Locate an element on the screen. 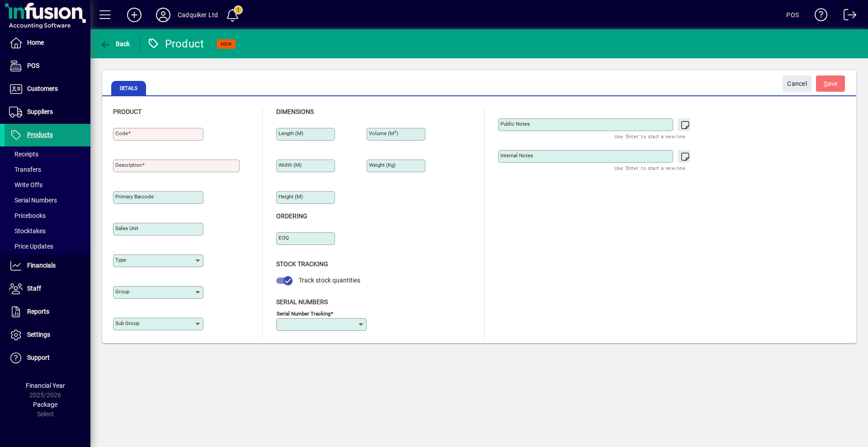 This screenshot has height=447, width=868. button: Cancel is located at coordinates (797, 83).